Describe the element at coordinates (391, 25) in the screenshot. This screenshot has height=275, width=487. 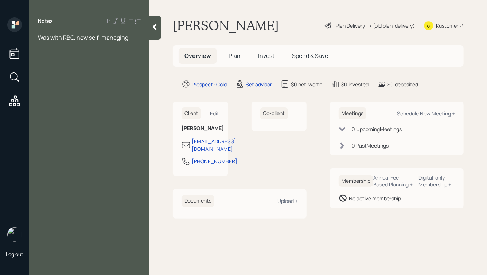
I see `div: • (old plan-delivery)` at that location.